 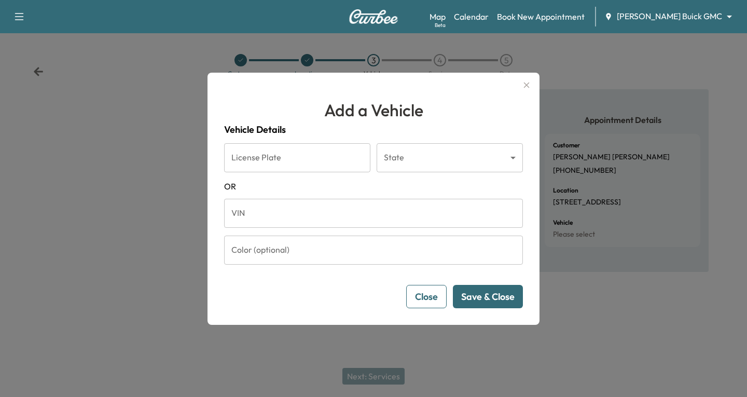 I want to click on h1: Add a Vehicle, so click(x=374, y=110).